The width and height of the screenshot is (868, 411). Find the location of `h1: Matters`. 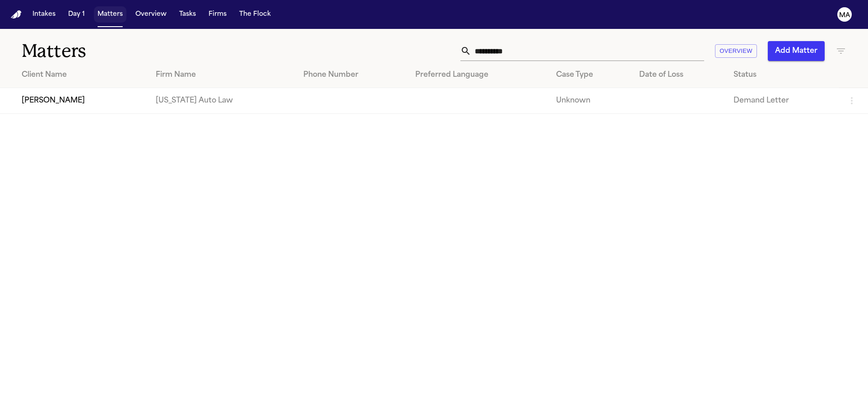

h1: Matters is located at coordinates (142, 51).